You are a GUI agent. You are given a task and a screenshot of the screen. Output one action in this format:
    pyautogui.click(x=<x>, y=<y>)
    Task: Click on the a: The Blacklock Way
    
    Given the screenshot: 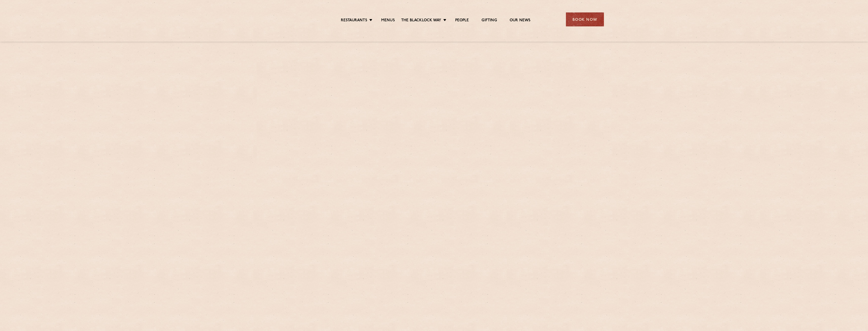 What is the action you would take?
    pyautogui.click(x=421, y=21)
    